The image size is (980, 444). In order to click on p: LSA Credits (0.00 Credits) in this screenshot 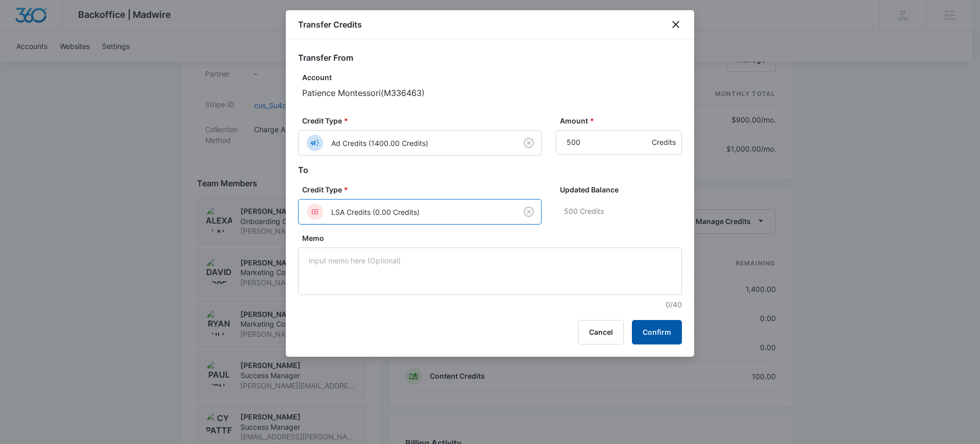, I will do `click(375, 212)`.